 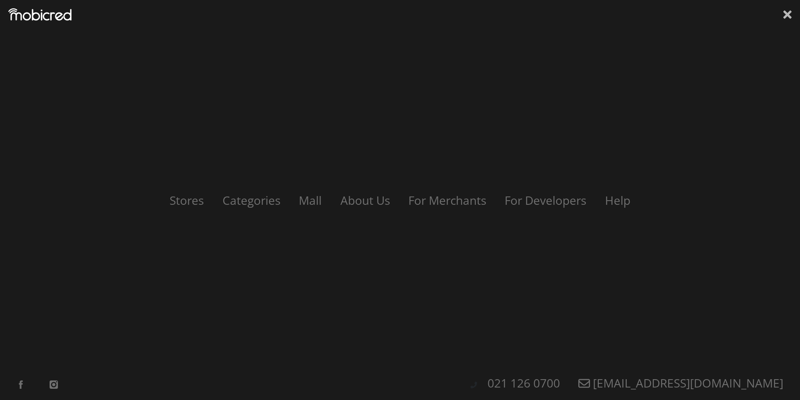 I want to click on a: For Merchants, so click(x=447, y=200).